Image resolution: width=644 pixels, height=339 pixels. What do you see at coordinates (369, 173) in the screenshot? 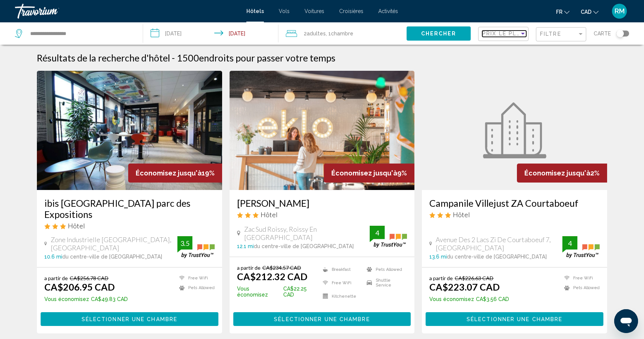
I see `div: 9%` at bounding box center [369, 173].